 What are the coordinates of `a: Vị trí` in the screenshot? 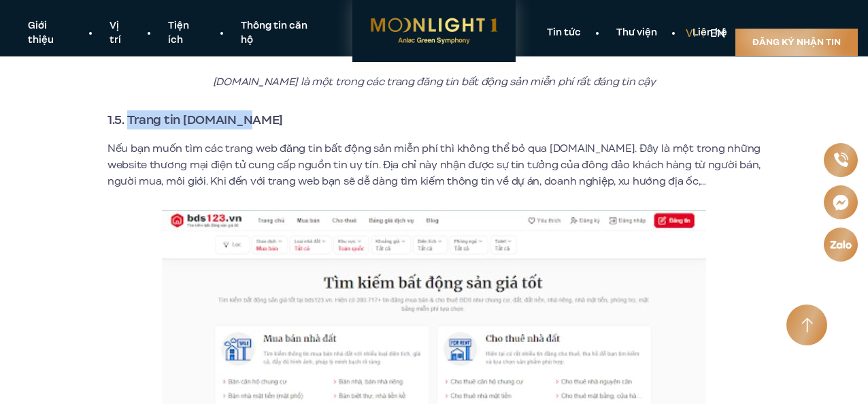 It's located at (120, 34).